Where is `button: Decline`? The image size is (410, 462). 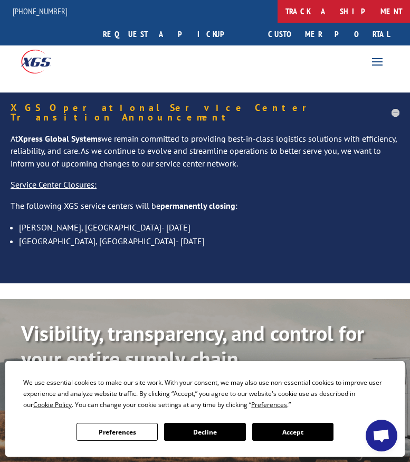 button: Decline is located at coordinates (205, 432).